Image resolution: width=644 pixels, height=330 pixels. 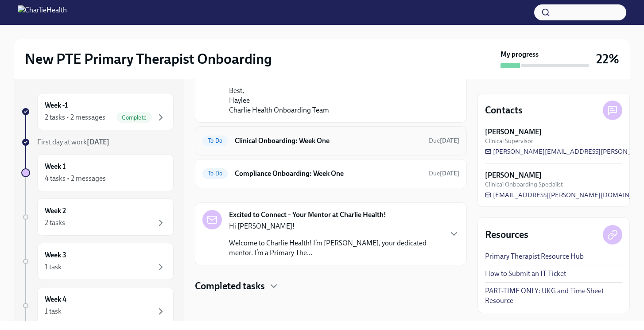 What do you see at coordinates (553, 296) in the screenshot?
I see `a: PART-TIME ONLY: UKG and Time Sheet Resource` at bounding box center [553, 296].